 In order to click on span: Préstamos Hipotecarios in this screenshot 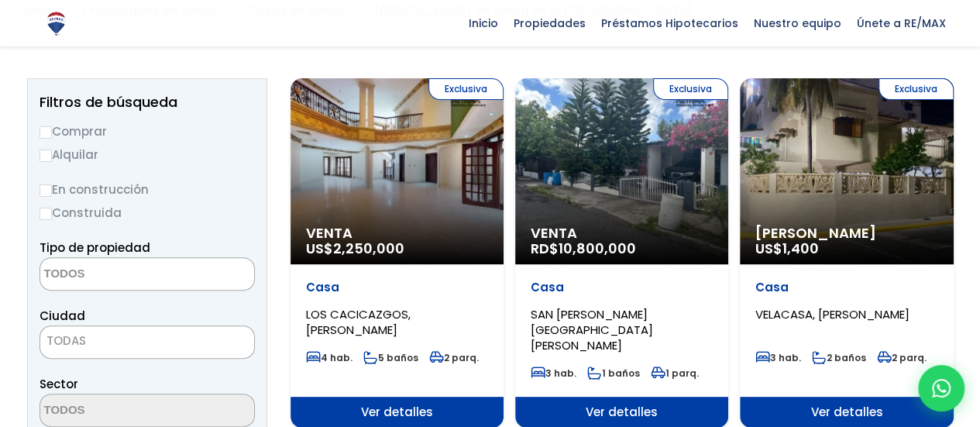, I will do `click(670, 23)`.